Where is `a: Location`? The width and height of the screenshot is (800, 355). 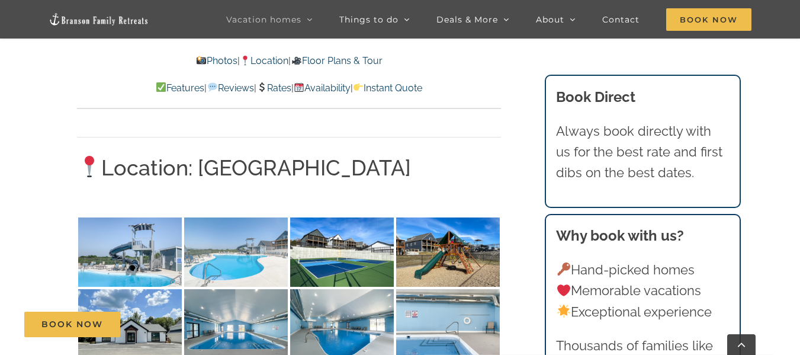
a: Location is located at coordinates (264, 60).